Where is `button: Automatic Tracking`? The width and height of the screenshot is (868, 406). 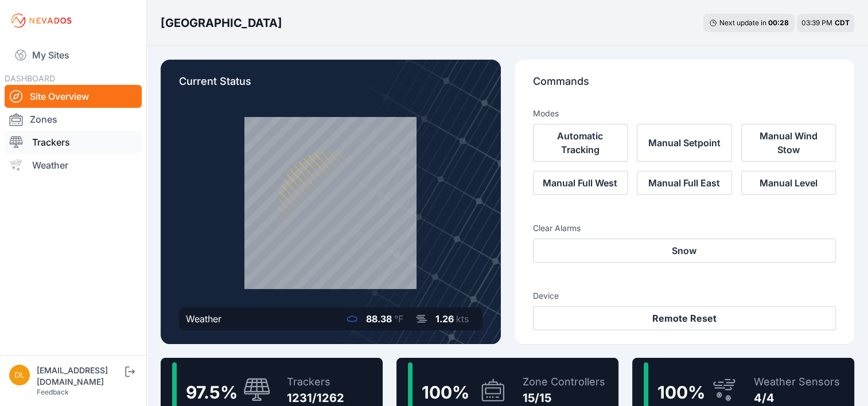
button: Automatic Tracking is located at coordinates (580, 143).